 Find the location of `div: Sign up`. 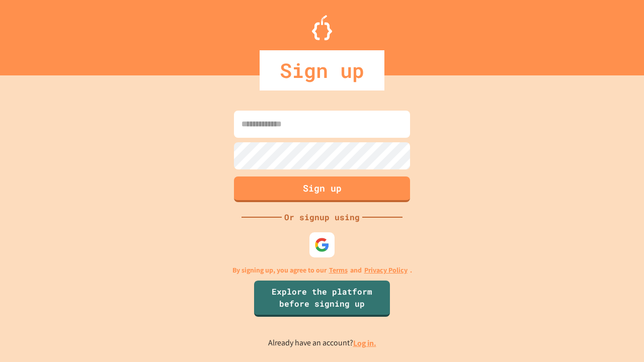

div: Sign up is located at coordinates (322, 70).